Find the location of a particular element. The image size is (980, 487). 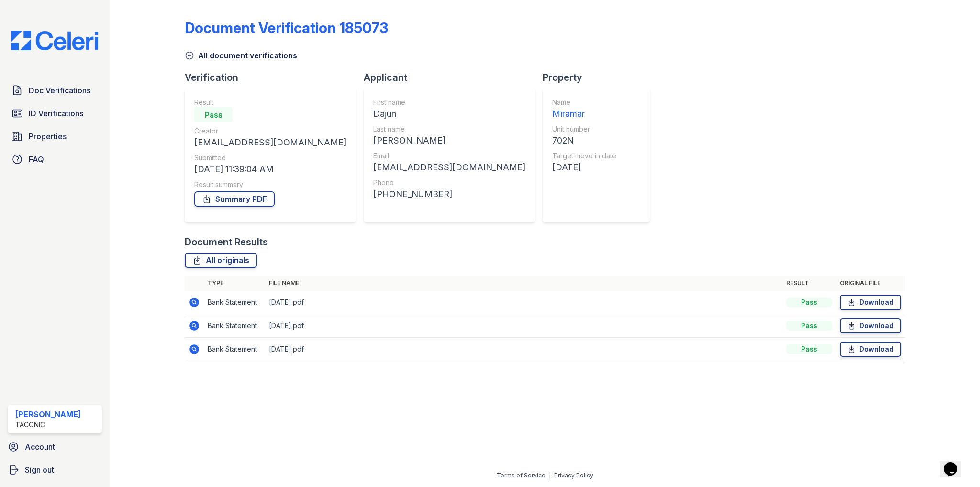

div: Creator is located at coordinates (270, 131).